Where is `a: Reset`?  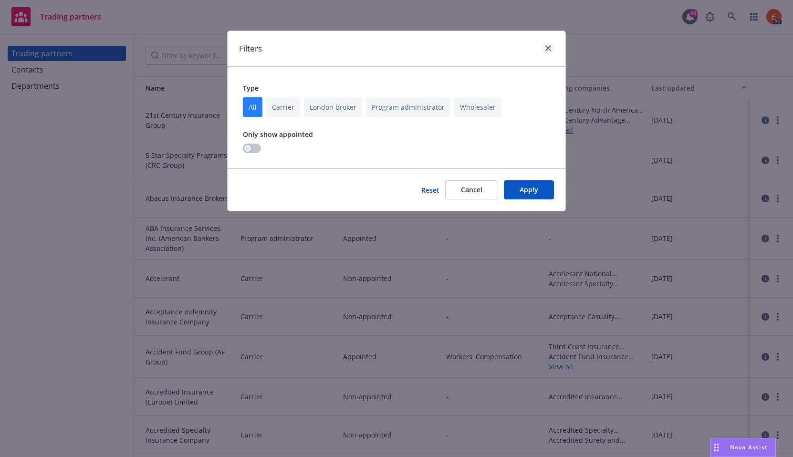
a: Reset is located at coordinates (430, 190).